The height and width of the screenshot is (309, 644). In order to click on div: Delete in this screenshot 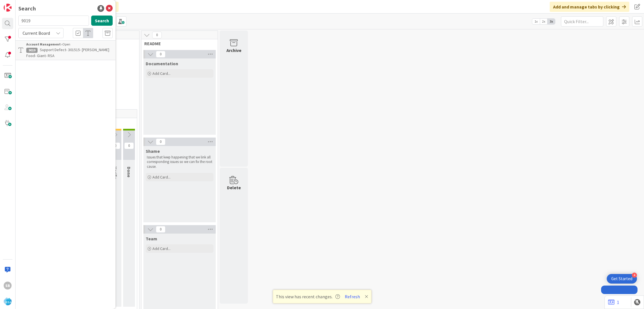, I will do `click(234, 188)`.